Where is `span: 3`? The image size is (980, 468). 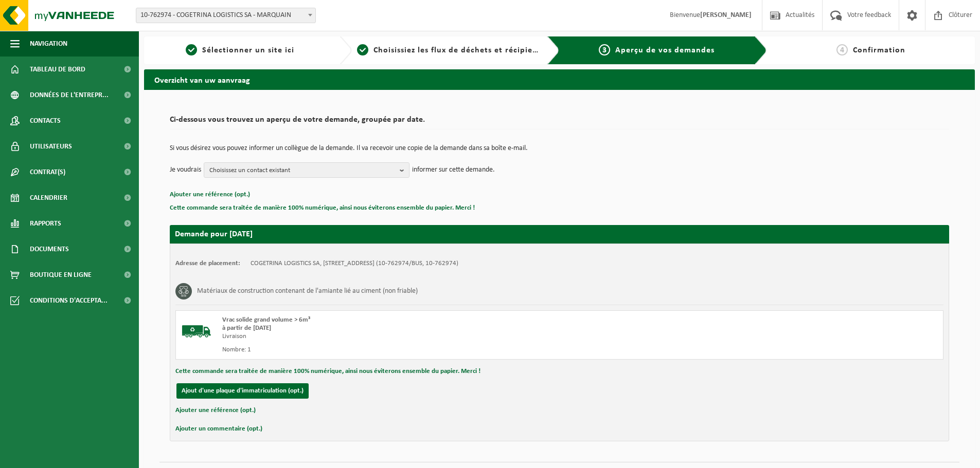 span: 3 is located at coordinates (605, 50).